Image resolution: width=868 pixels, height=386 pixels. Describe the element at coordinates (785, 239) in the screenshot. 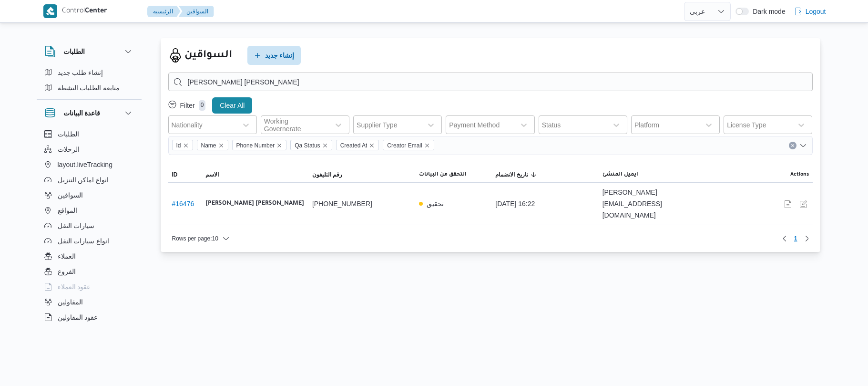

I see `button: Previous page` at that location.